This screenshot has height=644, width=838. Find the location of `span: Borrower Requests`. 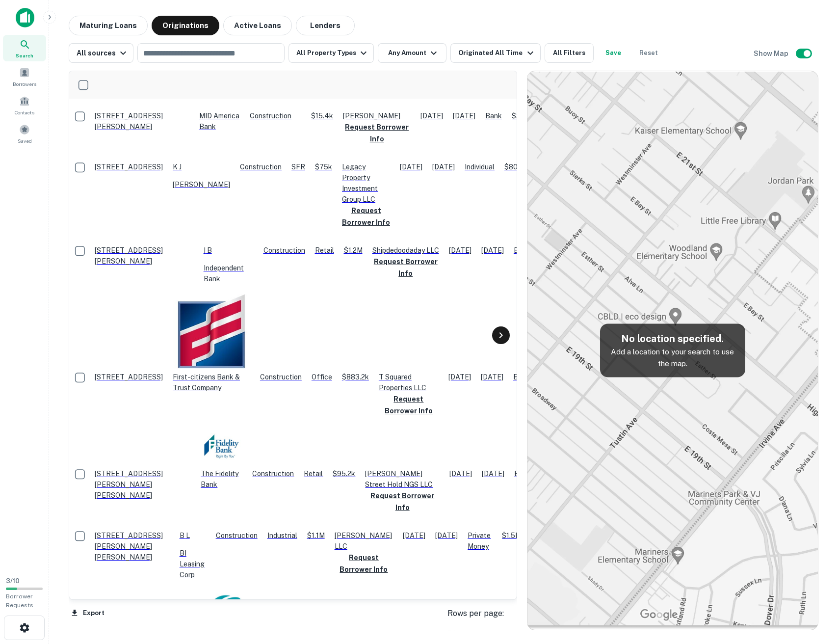

span: Borrower Requests is located at coordinates (20, 601).